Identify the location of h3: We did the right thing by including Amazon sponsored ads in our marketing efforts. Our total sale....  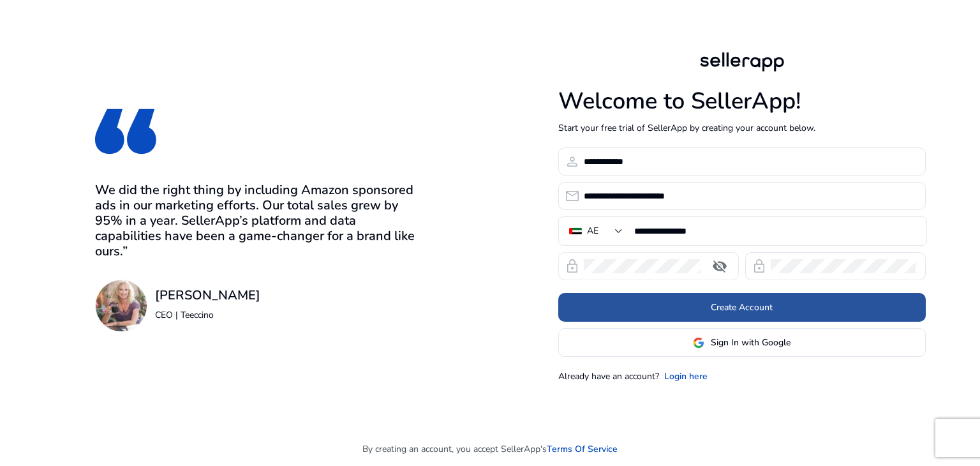
(258, 220).